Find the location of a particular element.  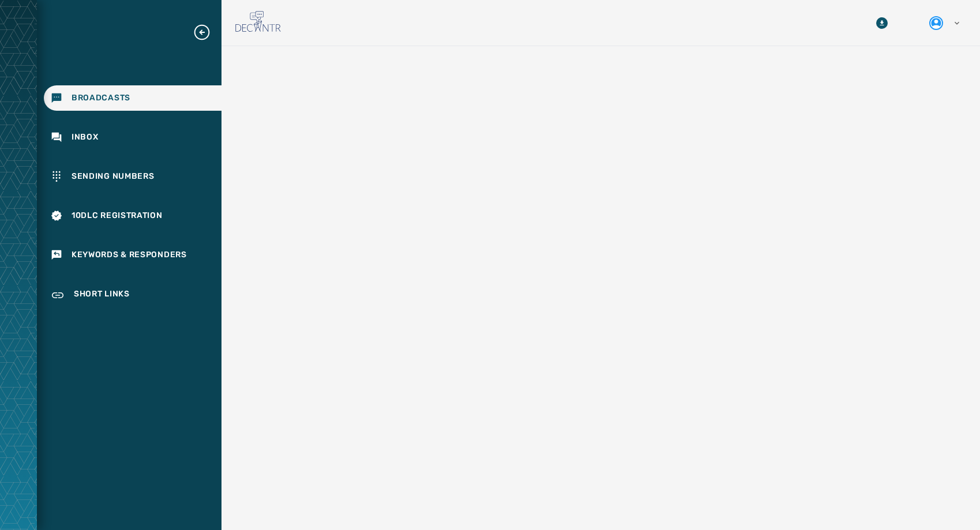

button: Expand sub nav menu is located at coordinates (207, 32).